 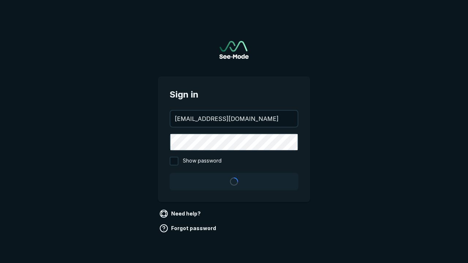 I want to click on input: your@email.com, so click(x=234, y=119).